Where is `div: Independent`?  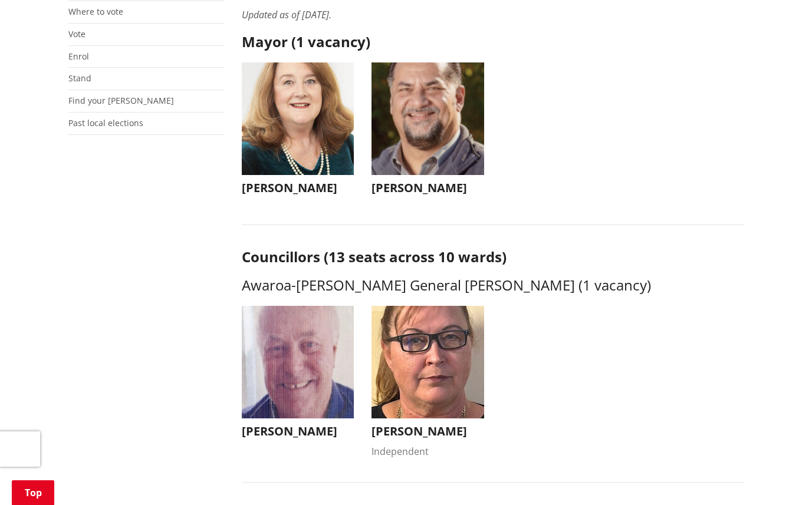
div: Independent is located at coordinates (427, 451).